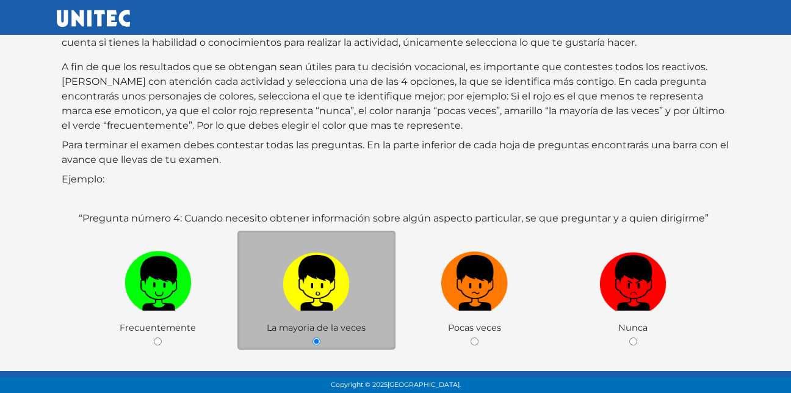 The height and width of the screenshot is (393, 791). What do you see at coordinates (395, 179) in the screenshot?
I see `p: Ejemplo:` at bounding box center [395, 179].